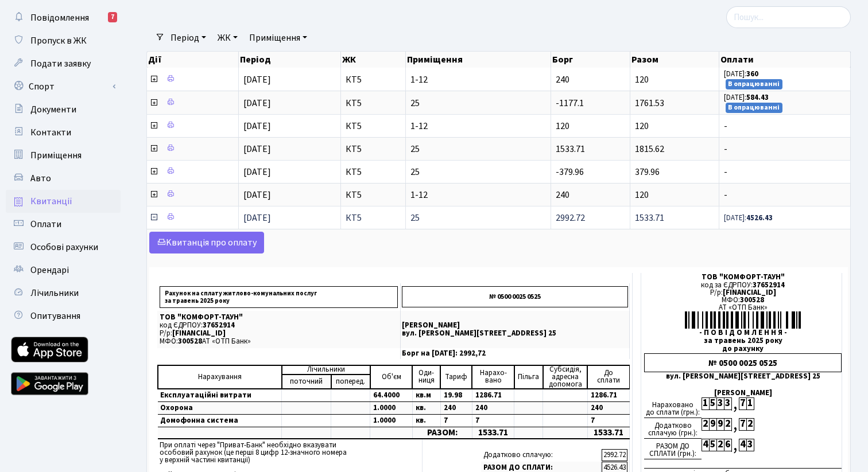  I want to click on a: Пропуск в ЖК, so click(63, 41).